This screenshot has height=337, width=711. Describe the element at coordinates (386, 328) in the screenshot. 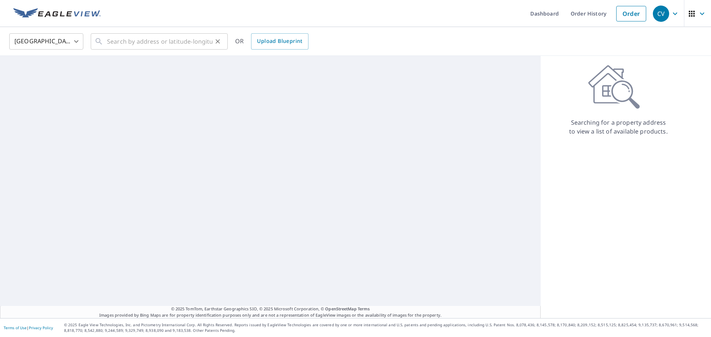

I see `p: © 2025 Eagle View Technologies, Inc. and Pictometry International Corp. All Rights Reserved. Repo...` at that location.